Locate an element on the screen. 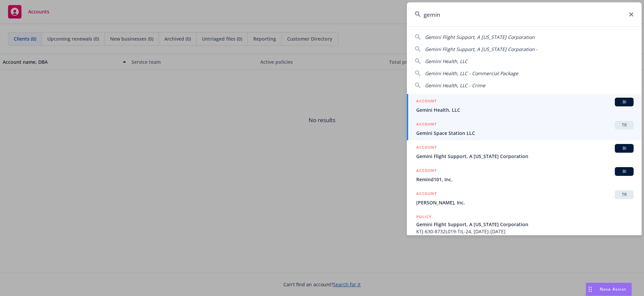  h5: POLICY is located at coordinates (424, 217).